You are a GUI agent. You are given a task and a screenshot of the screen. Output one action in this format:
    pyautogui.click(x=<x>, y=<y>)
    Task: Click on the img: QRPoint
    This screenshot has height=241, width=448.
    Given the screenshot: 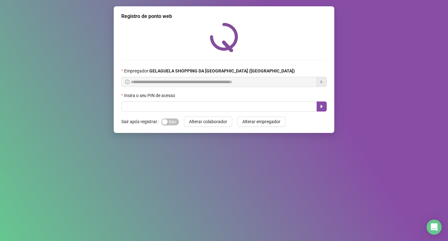 What is the action you would take?
    pyautogui.click(x=224, y=37)
    